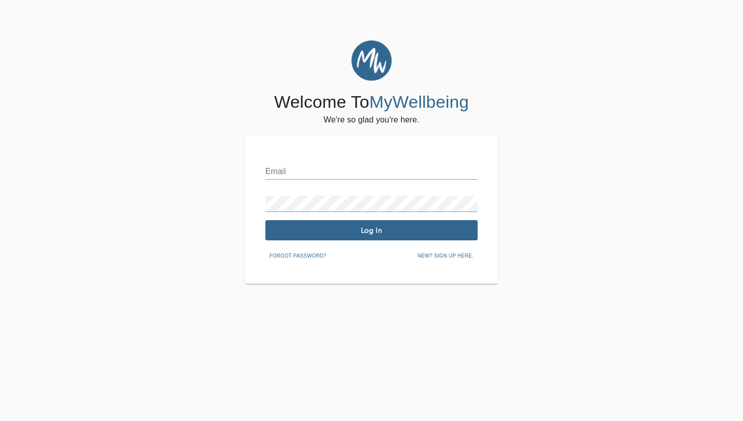 This screenshot has height=421, width=743. Describe the element at coordinates (298, 255) in the screenshot. I see `a: Forgot password?` at that location.